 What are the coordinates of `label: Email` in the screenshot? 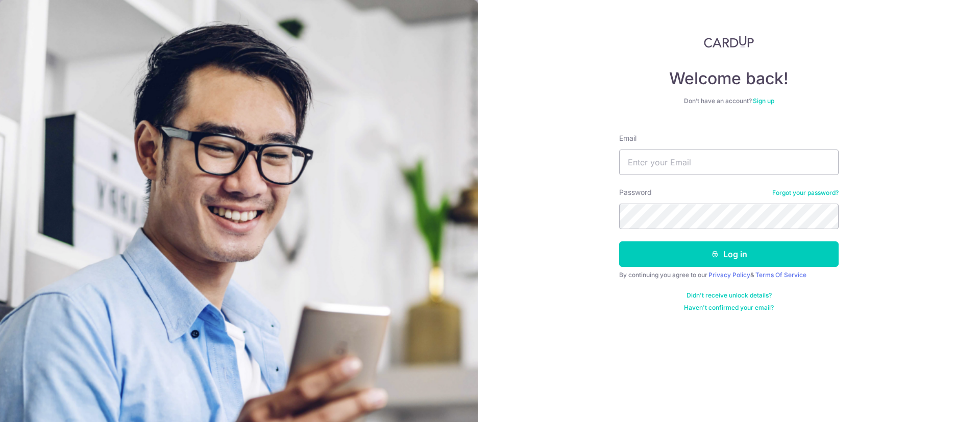 It's located at (628, 138).